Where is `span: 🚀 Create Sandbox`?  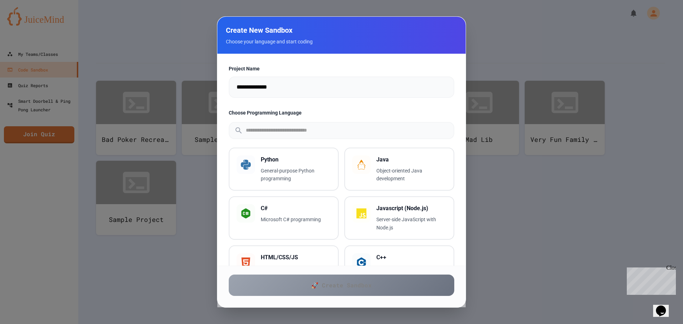 span: 🚀 Create Sandbox is located at coordinates (342, 285).